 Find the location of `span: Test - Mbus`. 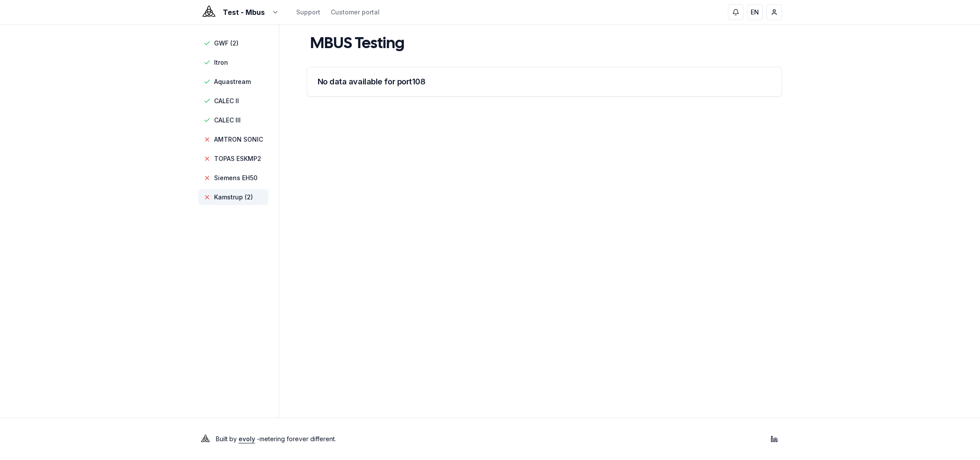

span: Test - Mbus is located at coordinates (244, 12).